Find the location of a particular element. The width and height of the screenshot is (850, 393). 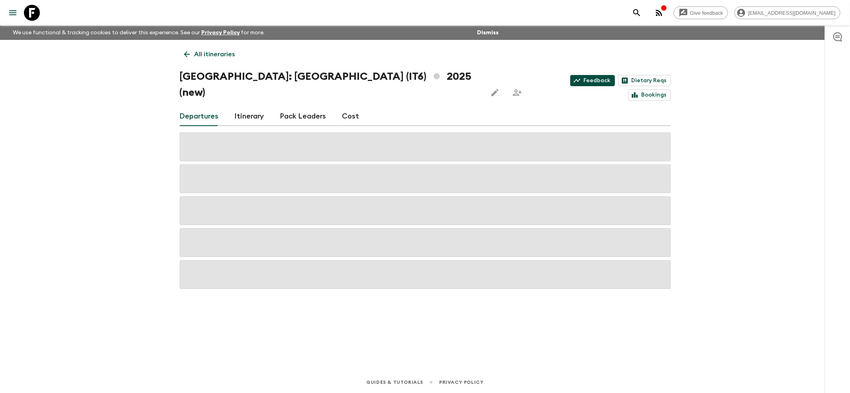

a: Itinerary is located at coordinates (250, 116).